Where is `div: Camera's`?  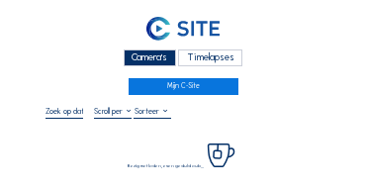 div: Camera's is located at coordinates (149, 57).